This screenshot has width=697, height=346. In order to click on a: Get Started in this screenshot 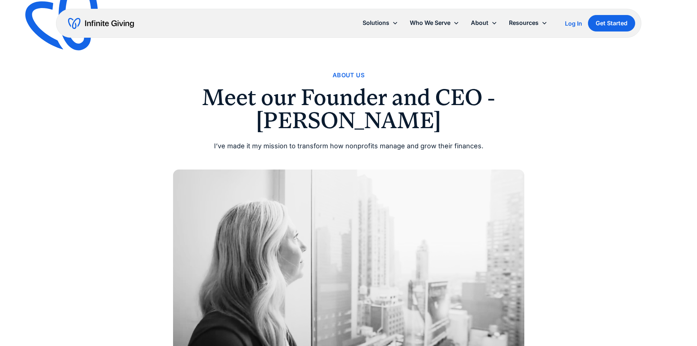, I will do `click(611, 23)`.